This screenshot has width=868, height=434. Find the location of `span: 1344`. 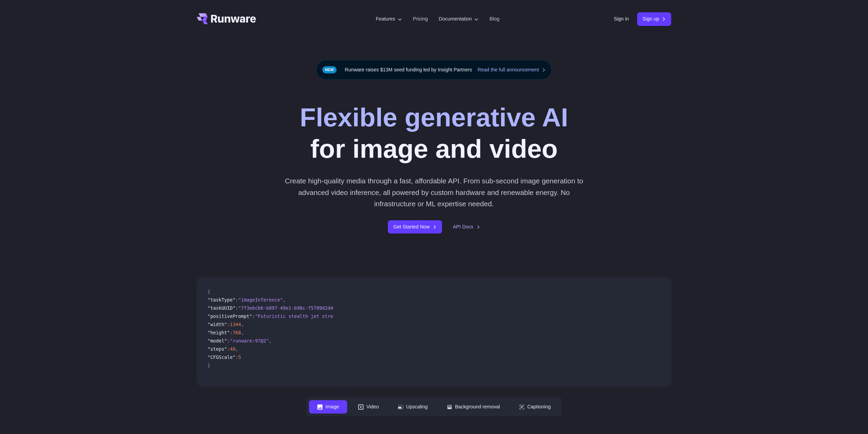

span: 1344 is located at coordinates (236, 324).